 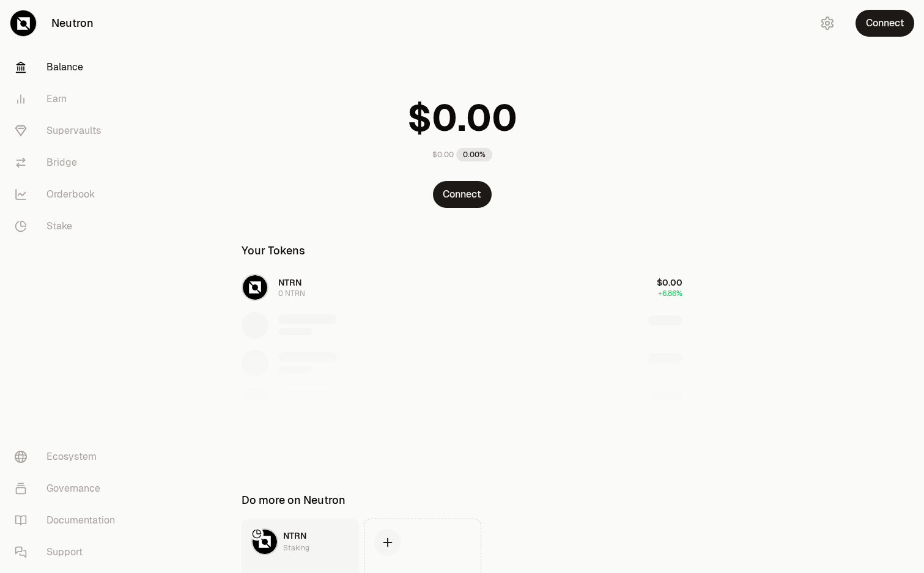 What do you see at coordinates (69, 131) in the screenshot?
I see `a: Supervaults` at bounding box center [69, 131].